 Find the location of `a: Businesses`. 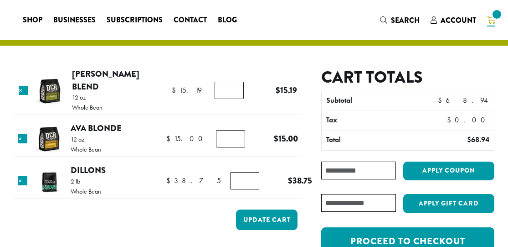

a: Businesses is located at coordinates (74, 20).